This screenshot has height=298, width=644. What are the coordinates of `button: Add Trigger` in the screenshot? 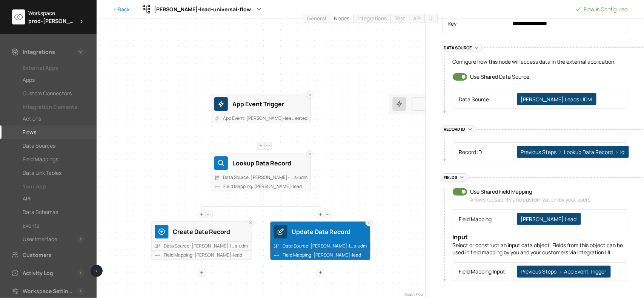 It's located at (449, 104).